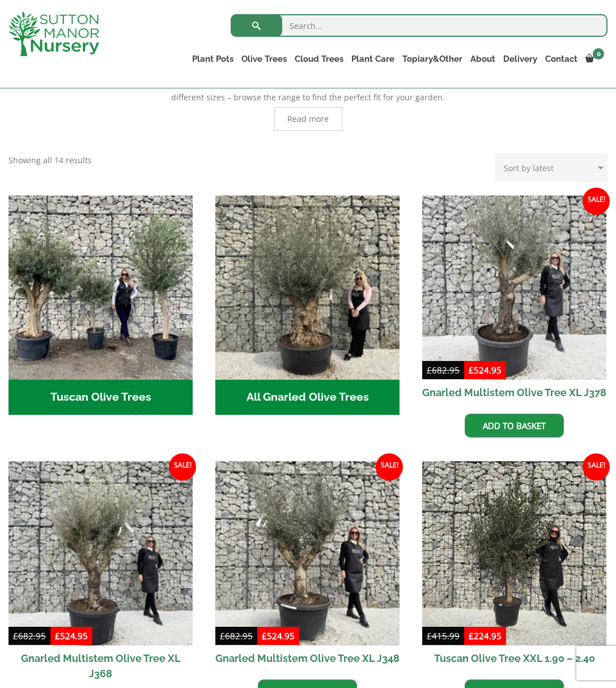 The width and height of the screenshot is (616, 688). I want to click on img: Gnarled Multistem Olive Tree XL J368, so click(101, 553).